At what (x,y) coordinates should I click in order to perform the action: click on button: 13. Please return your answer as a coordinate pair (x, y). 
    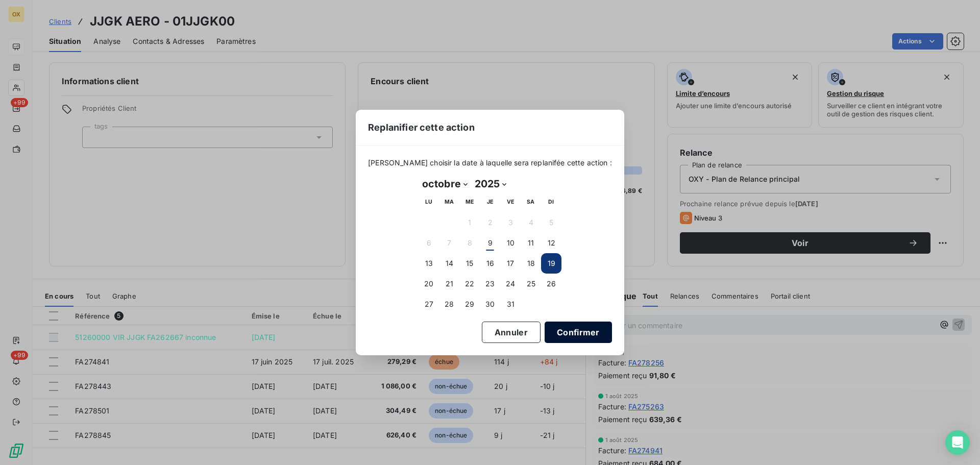
    Looking at the image, I should click on (429, 263).